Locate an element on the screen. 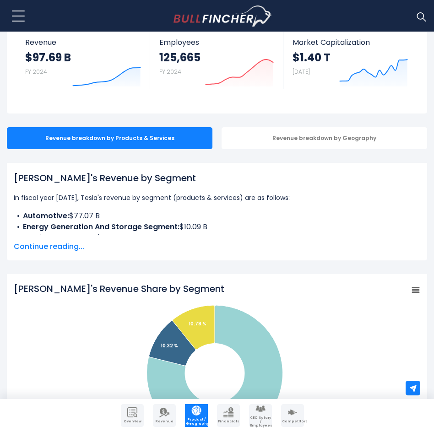 This screenshot has width=434, height=432. b: Automotive: is located at coordinates (46, 215).